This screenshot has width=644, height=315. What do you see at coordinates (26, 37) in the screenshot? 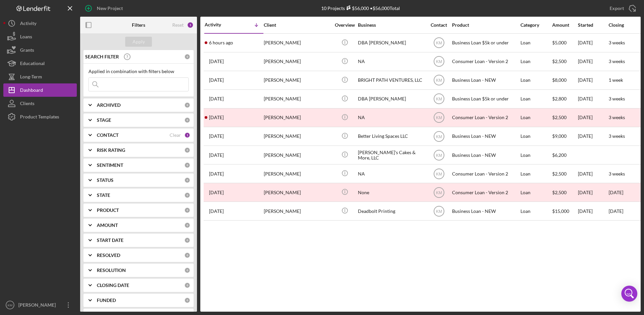
I see `div: Loans` at bounding box center [26, 37].